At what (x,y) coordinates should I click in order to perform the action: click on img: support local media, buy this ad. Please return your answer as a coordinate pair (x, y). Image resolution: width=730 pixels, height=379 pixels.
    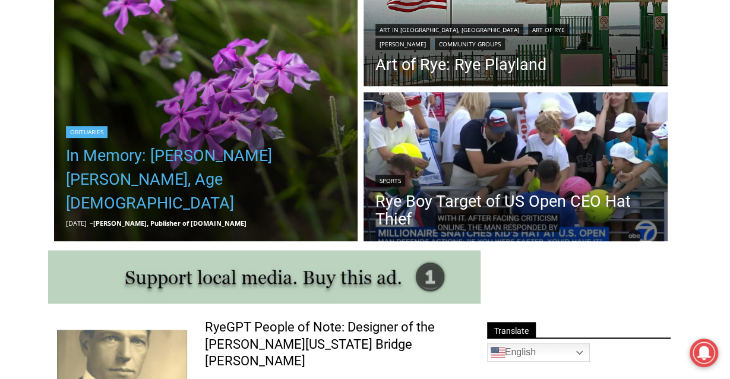
    Looking at the image, I should click on (264, 277).